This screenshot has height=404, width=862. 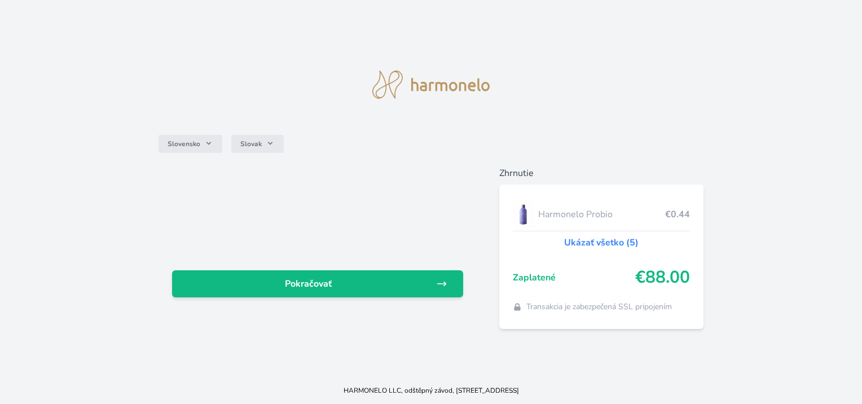 I want to click on span: Harmonelo Probio, so click(x=601, y=214).